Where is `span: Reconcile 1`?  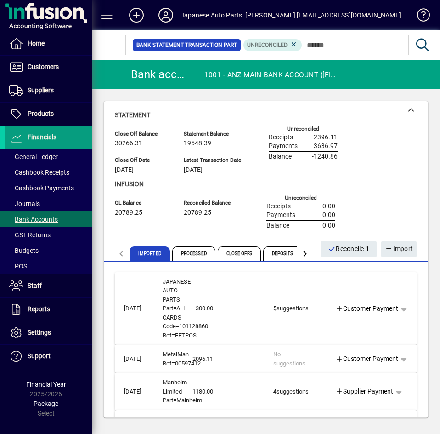 span: Reconcile 1 is located at coordinates (349, 249).